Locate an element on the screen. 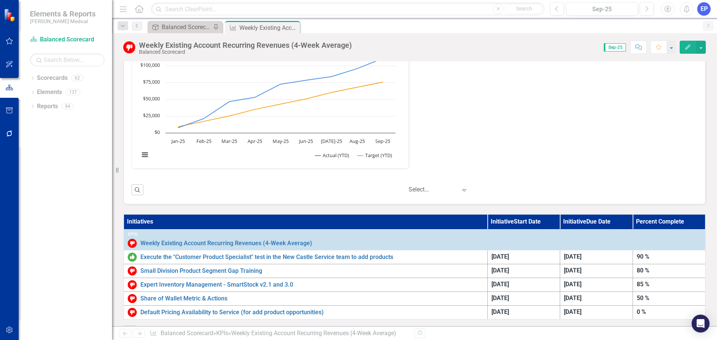  text: Jun-25 is located at coordinates (306, 141).